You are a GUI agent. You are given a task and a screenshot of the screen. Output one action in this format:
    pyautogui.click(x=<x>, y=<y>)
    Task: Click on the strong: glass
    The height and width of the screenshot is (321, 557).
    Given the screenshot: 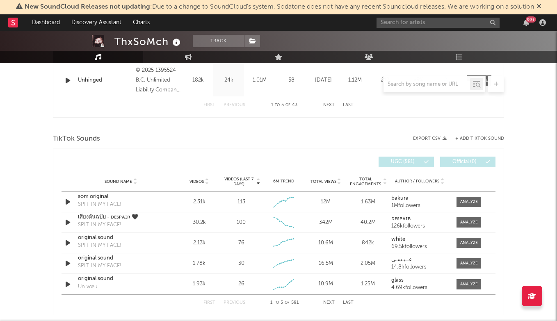 What is the action you would take?
    pyautogui.click(x=397, y=280)
    